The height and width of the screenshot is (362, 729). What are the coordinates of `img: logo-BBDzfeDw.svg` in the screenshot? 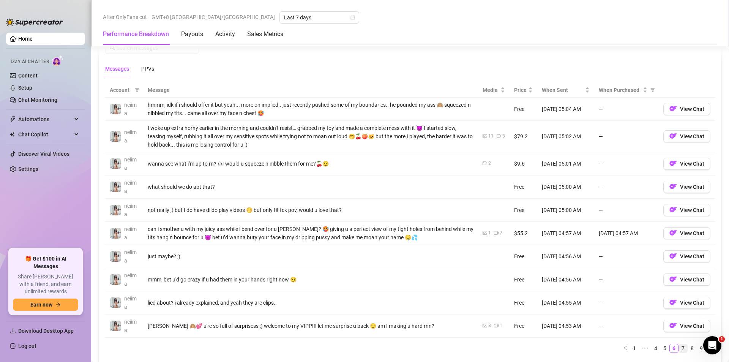 It's located at (35, 22).